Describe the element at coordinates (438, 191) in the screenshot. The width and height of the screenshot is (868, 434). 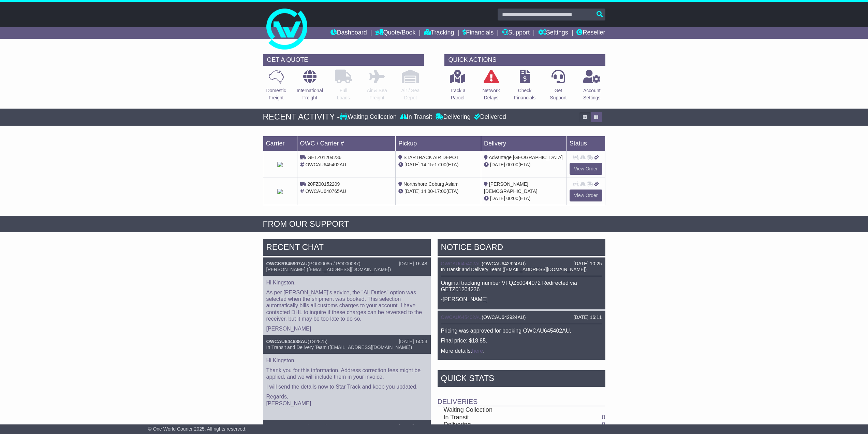
I see `div: - (ETA)` at that location.